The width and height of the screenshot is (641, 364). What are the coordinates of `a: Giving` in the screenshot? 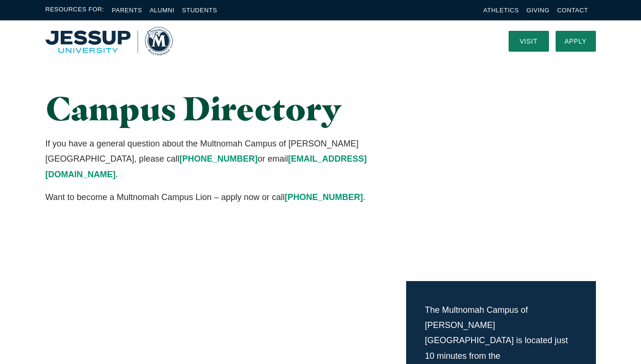 It's located at (538, 10).